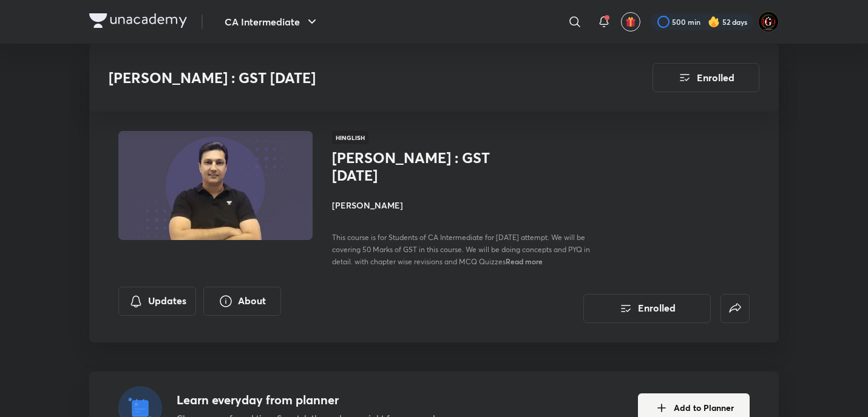  What do you see at coordinates (318, 400) in the screenshot?
I see `h4: Learn everyday from planner` at bounding box center [318, 400].